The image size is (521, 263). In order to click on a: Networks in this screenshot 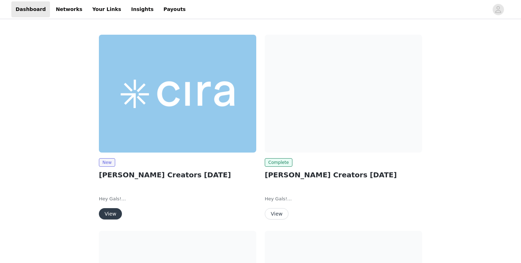, I will do `click(69, 9)`.